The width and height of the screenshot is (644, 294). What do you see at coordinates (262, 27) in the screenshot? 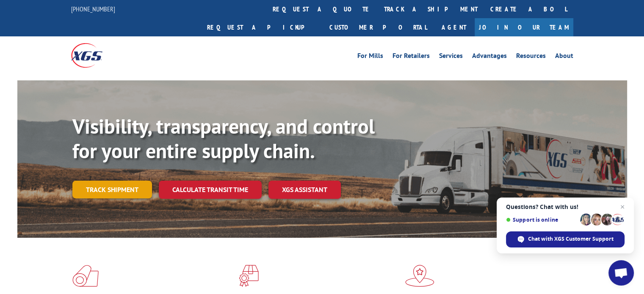
I see `a: Request a pickup` at bounding box center [262, 27].